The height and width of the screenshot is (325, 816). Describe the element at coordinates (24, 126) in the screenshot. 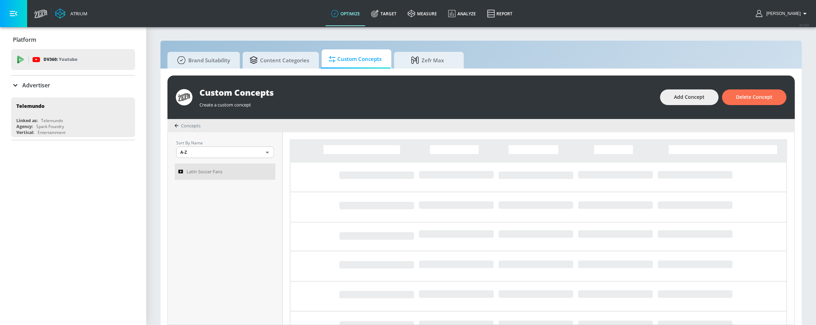

I see `div: Agency:` at that location.